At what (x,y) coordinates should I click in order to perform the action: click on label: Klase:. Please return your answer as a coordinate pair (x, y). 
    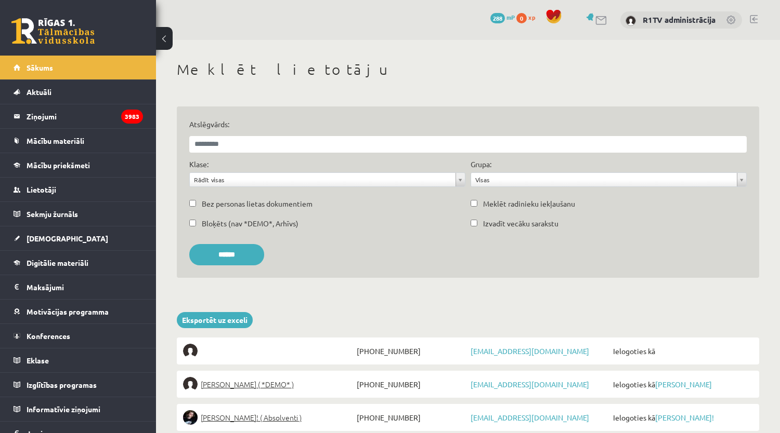
    Looking at the image, I should click on (199, 164).